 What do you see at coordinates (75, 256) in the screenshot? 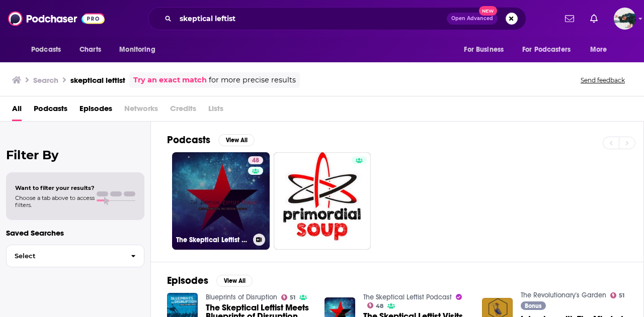
I see `button: Select` at bounding box center [75, 256].